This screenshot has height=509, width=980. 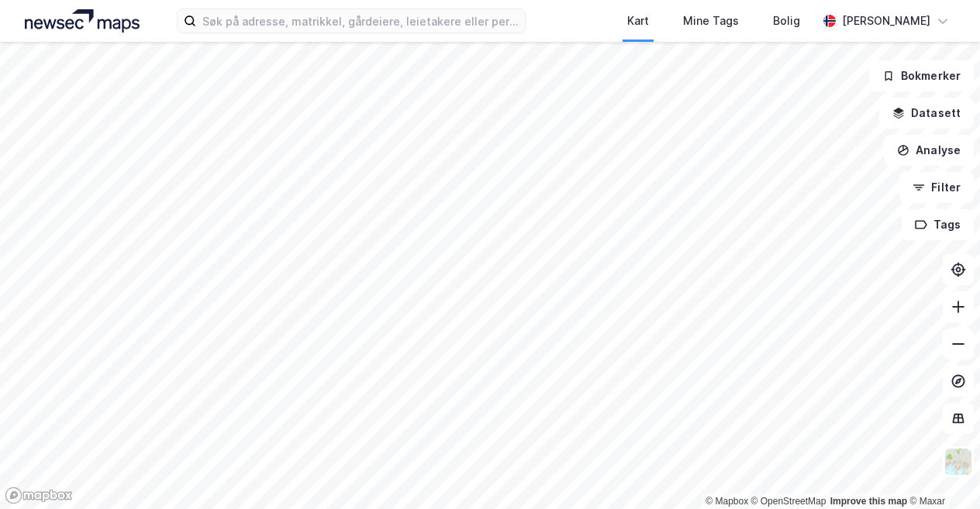 What do you see at coordinates (869, 502) in the screenshot?
I see `a: Improve this map` at bounding box center [869, 502].